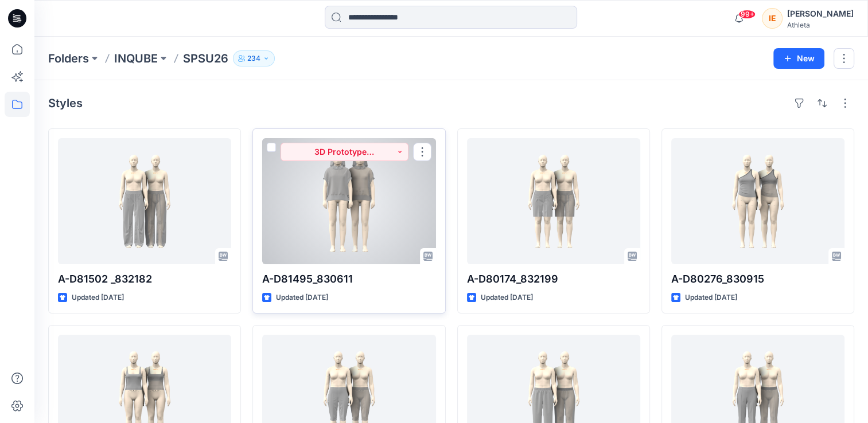 Image resolution: width=868 pixels, height=423 pixels. Describe the element at coordinates (145, 279) in the screenshot. I see `p: A-D81502 _832182` at that location.